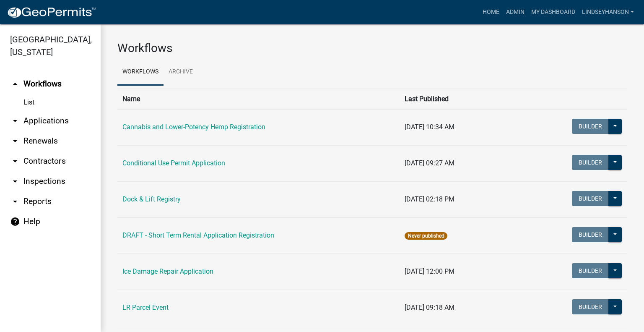 The width and height of the screenshot is (644, 332). Describe the element at coordinates (198, 235) in the screenshot. I see `a: DRAFT - Short Term Rental Application Registration` at that location.